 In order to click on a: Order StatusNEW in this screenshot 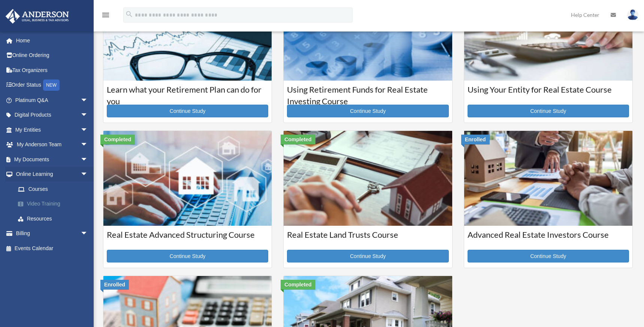, I will do `click(52, 85)`.